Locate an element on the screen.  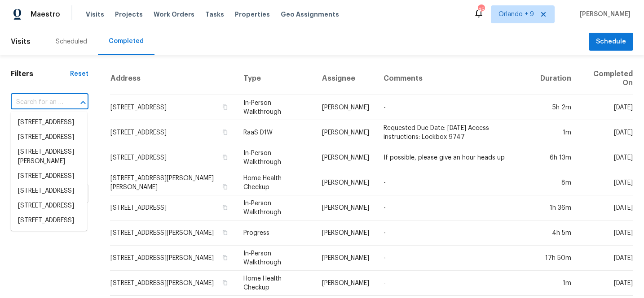
div: Reset is located at coordinates (79, 74).